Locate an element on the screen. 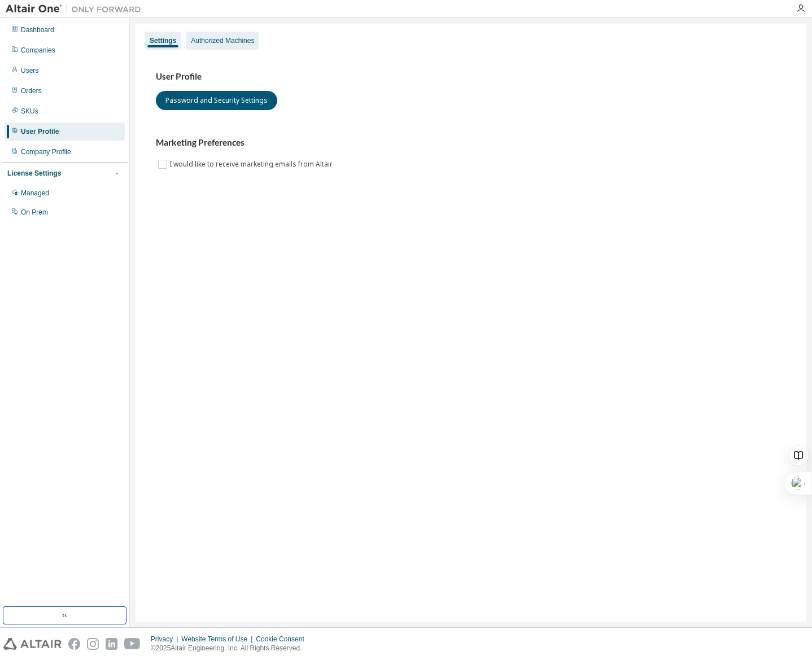 The image size is (812, 660). div: SKUs is located at coordinates (29, 111).